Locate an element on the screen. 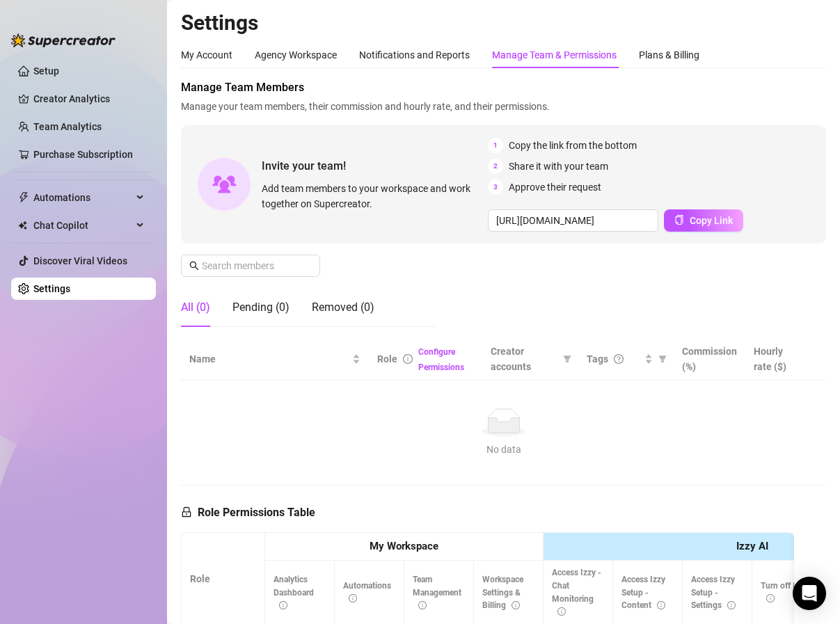 Image resolution: width=840 pixels, height=624 pixels. h2: Settings is located at coordinates (503, 23).